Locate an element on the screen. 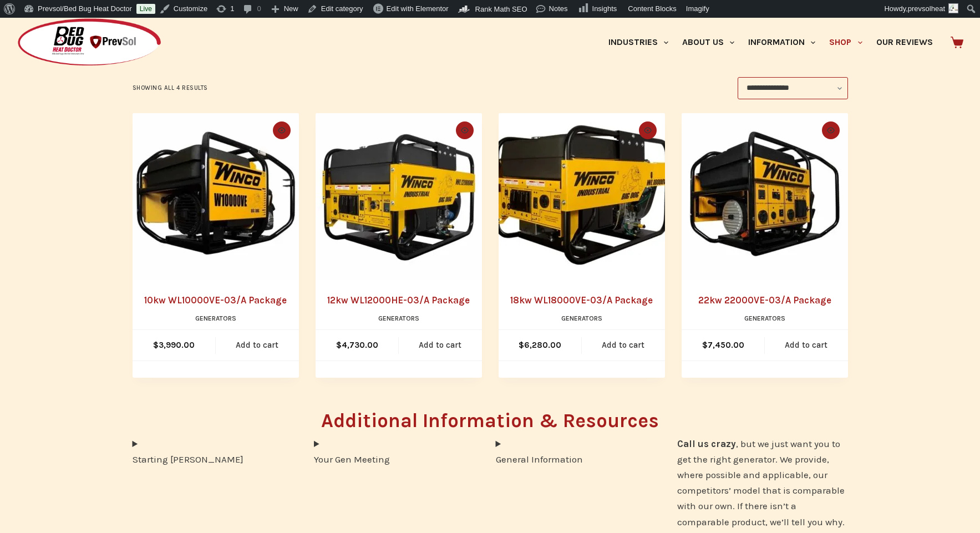  b: Call us crazy is located at coordinates (707, 444).